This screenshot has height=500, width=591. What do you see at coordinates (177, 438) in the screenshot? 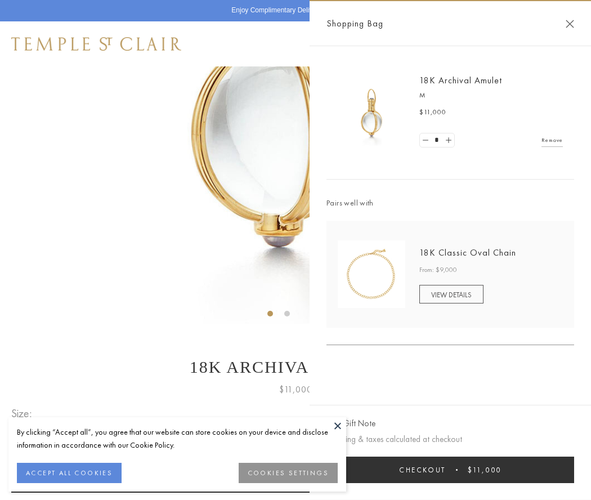
I see `div: By clicking “Accept all”, you agree that our website can store cookies on your device and disclos...` at bounding box center [177, 438].